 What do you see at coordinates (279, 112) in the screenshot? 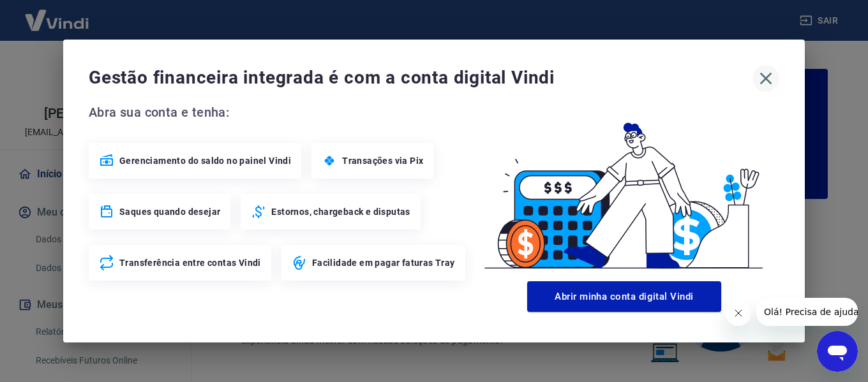
I see `span: Abra sua conta e tenha:` at bounding box center [279, 112].